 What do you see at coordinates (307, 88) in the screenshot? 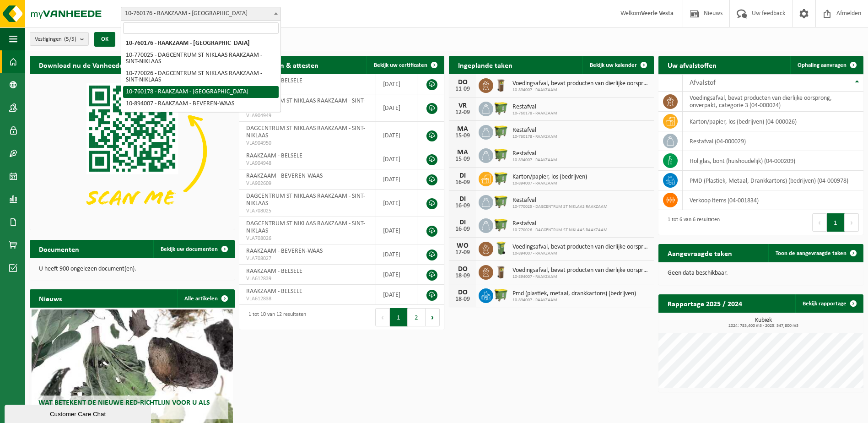
I see `span: RED25003230` at bounding box center [307, 88].